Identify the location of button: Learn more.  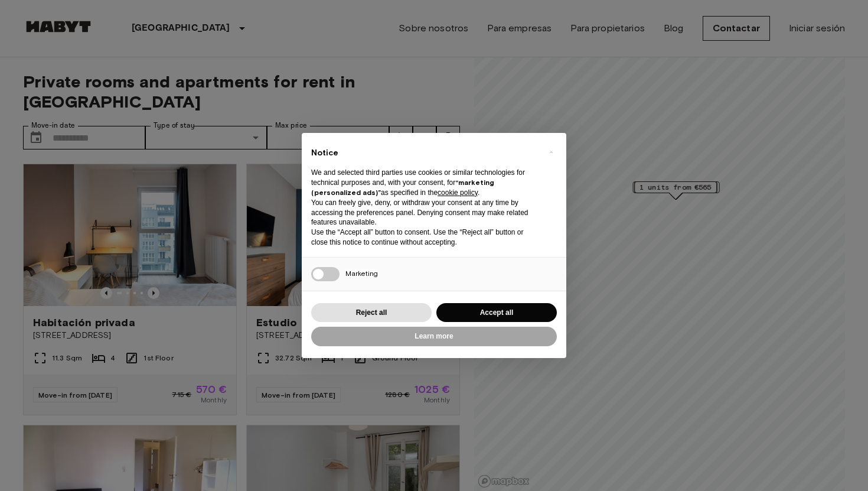
(434, 336).